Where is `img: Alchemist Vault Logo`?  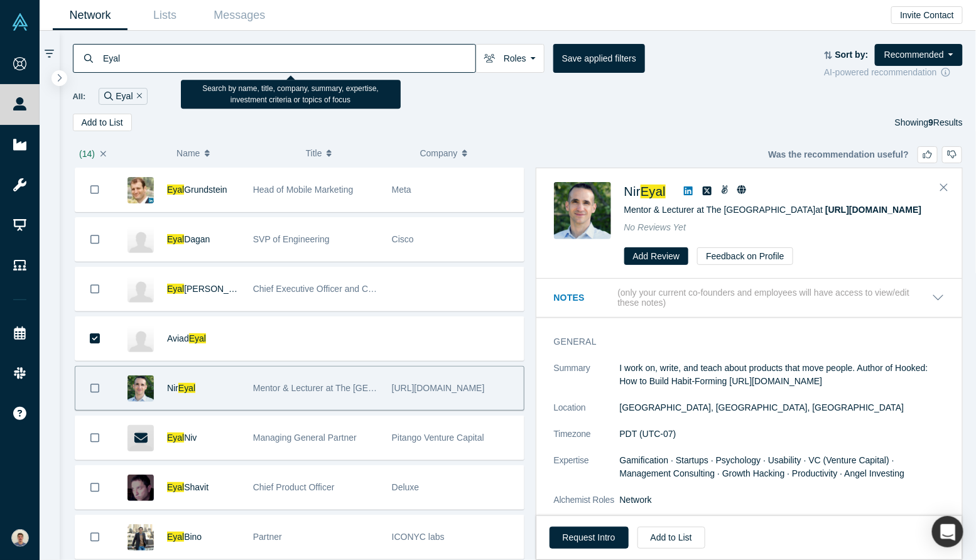
img: Alchemist Vault Logo is located at coordinates (20, 22).